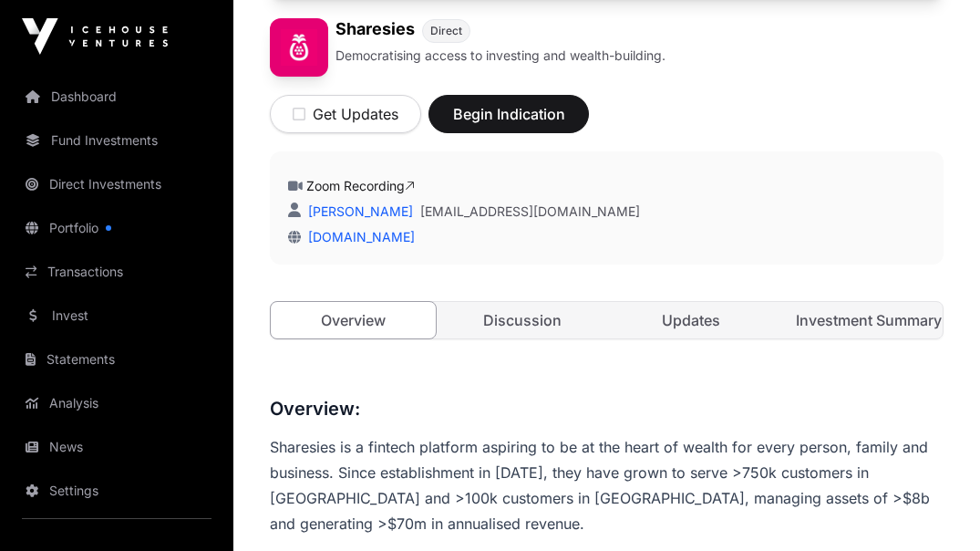 The width and height of the screenshot is (980, 551). Describe the element at coordinates (117, 491) in the screenshot. I see `a: Settings` at that location.